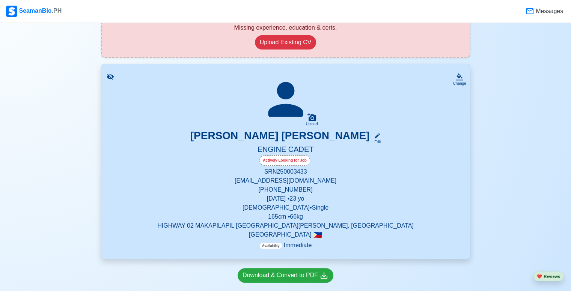 The image size is (571, 291). I want to click on span: Messages, so click(549, 11).